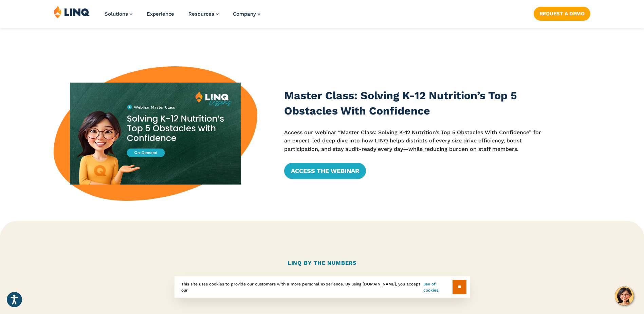  I want to click on a: Solutions, so click(119, 14).